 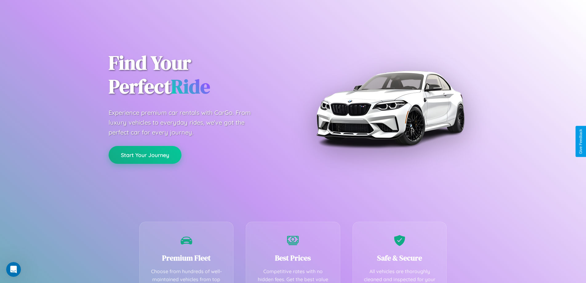 I want to click on div: Give Feedback, so click(x=581, y=141).